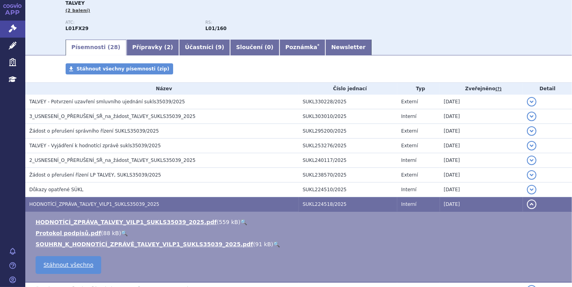 Image resolution: width=572 pixels, height=287 pixels. Describe the element at coordinates (126, 222) in the screenshot. I see `a: HODNOTÍCÍ_ZPRÁVA_TALVEY_VILP1_SUKLS35039_2025.pdf` at that location.